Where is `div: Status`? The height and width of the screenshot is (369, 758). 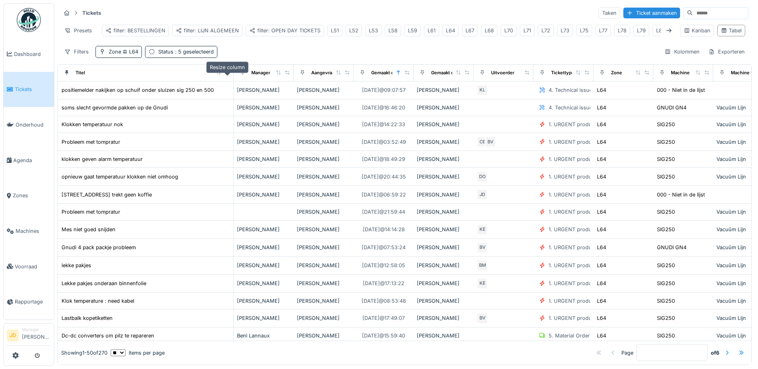
div: Status is located at coordinates (186, 52).